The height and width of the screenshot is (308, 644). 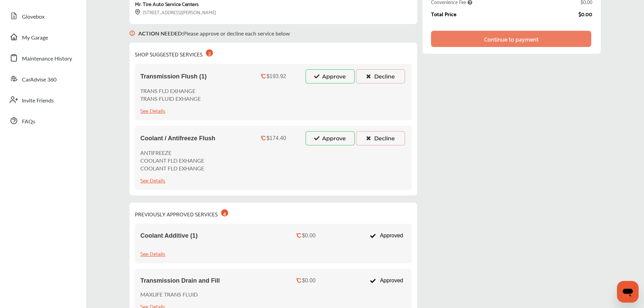 What do you see at coordinates (47, 59) in the screenshot?
I see `span: Maintenance History` at bounding box center [47, 59].